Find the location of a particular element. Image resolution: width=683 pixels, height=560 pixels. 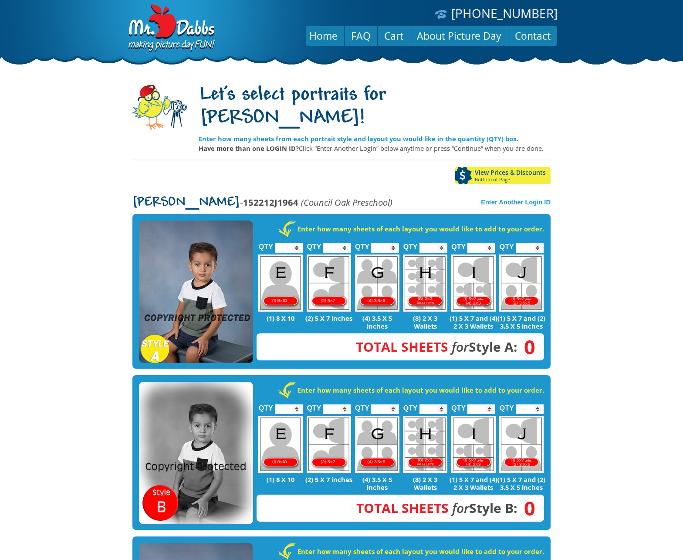

a: Enter Another Login ID is located at coordinates (516, 202).